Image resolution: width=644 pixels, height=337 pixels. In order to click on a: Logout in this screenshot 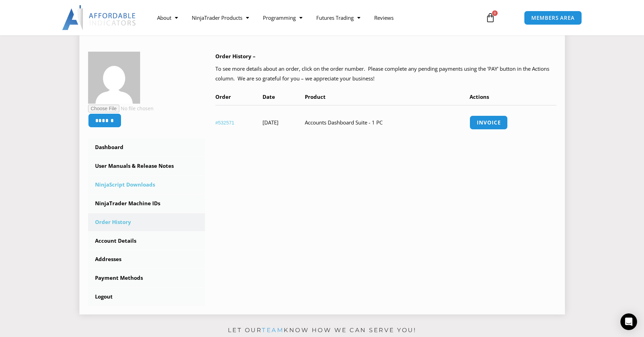, I will do `click(147, 297)`.